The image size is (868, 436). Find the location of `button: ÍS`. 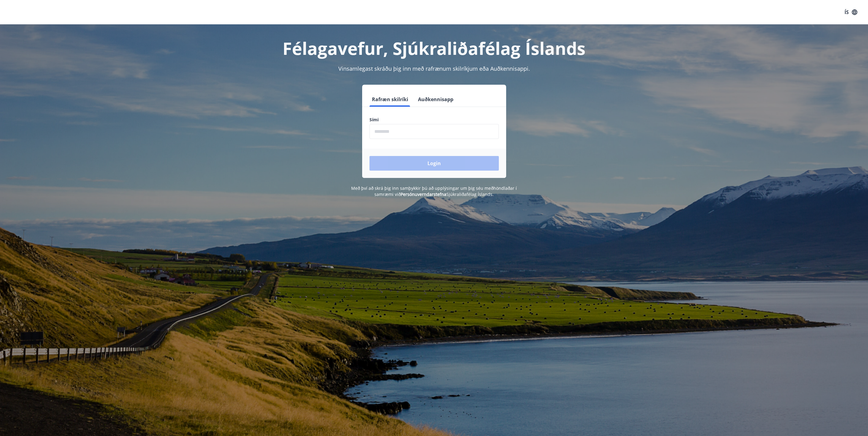

button: ÍS is located at coordinates (851, 12).